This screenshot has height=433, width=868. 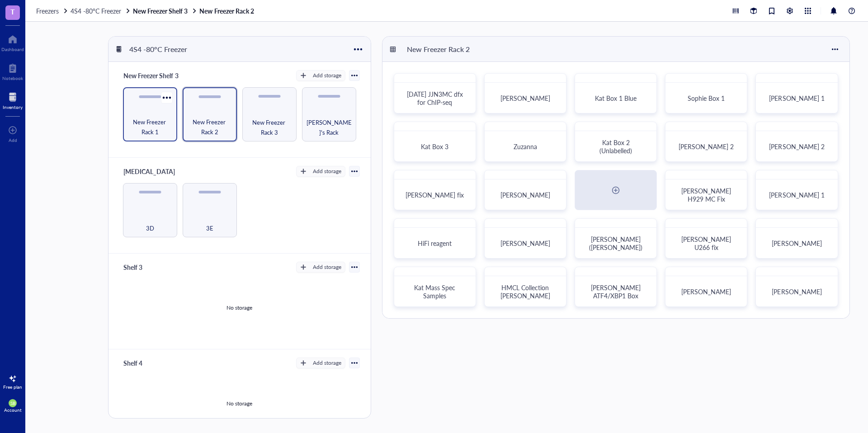 I want to click on span: Kat Mass Spec Samples, so click(x=435, y=291).